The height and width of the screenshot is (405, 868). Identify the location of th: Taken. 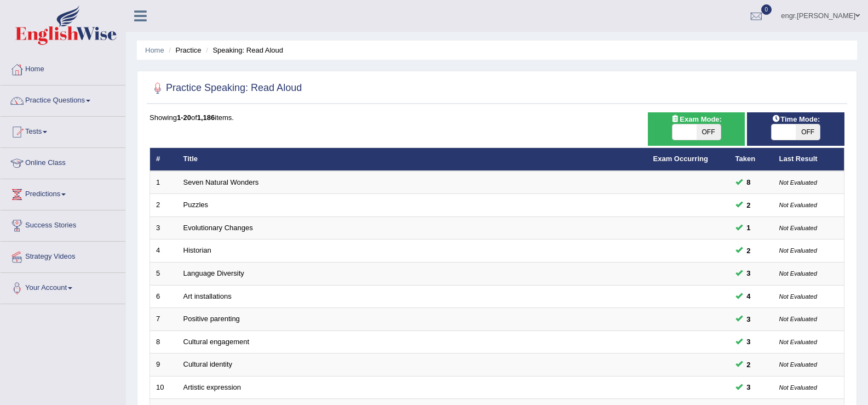
(751, 159).